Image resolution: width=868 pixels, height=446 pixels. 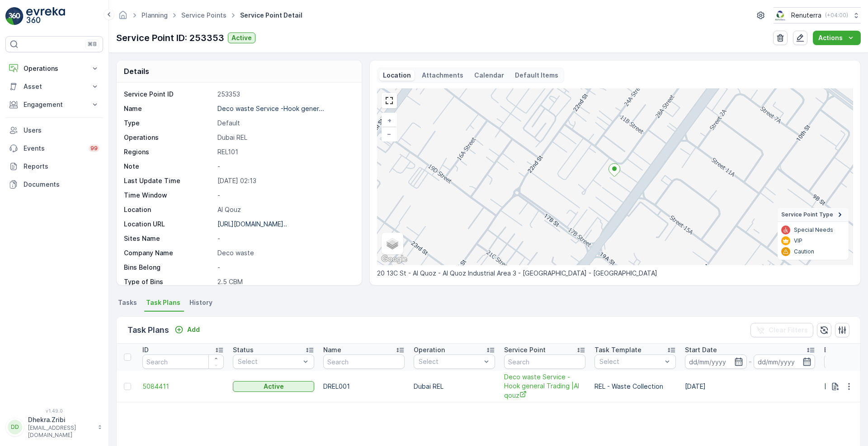 What do you see at coordinates (285, 94) in the screenshot?
I see `p: 253353` at bounding box center [285, 94].